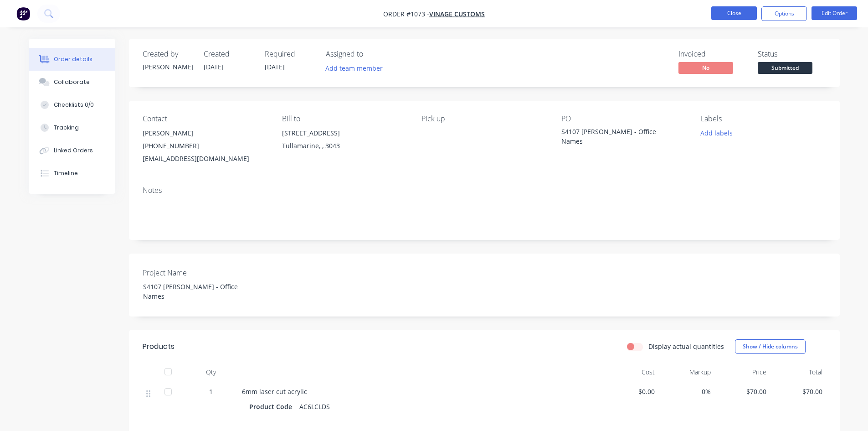 The image size is (868, 431). What do you see at coordinates (290, 54) in the screenshot?
I see `div: Required` at bounding box center [290, 54].